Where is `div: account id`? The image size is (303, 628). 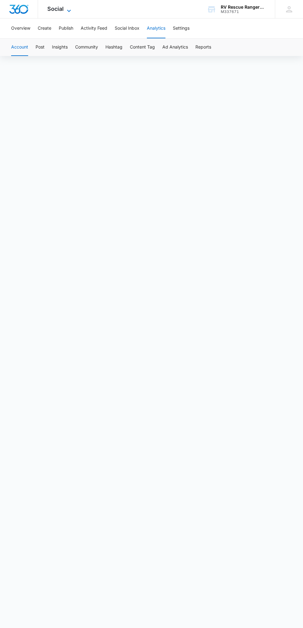 div: account id is located at coordinates (243, 12).